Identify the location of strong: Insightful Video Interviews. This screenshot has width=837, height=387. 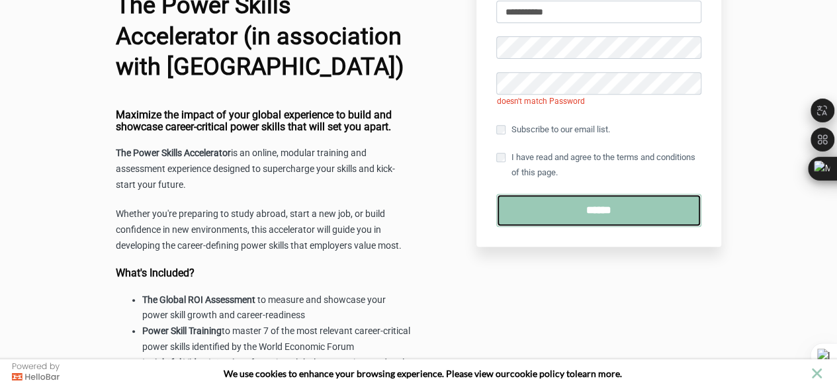
(196, 362).